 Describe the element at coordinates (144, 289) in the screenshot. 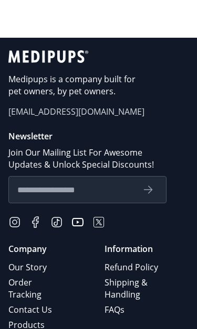

I see `a: Shipping & Handling` at that location.